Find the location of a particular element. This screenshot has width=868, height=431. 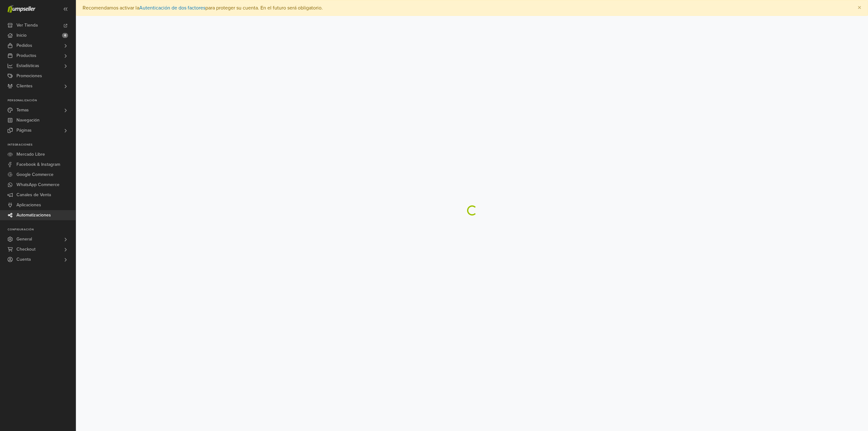

span: Ver Tienda is located at coordinates (27, 25).